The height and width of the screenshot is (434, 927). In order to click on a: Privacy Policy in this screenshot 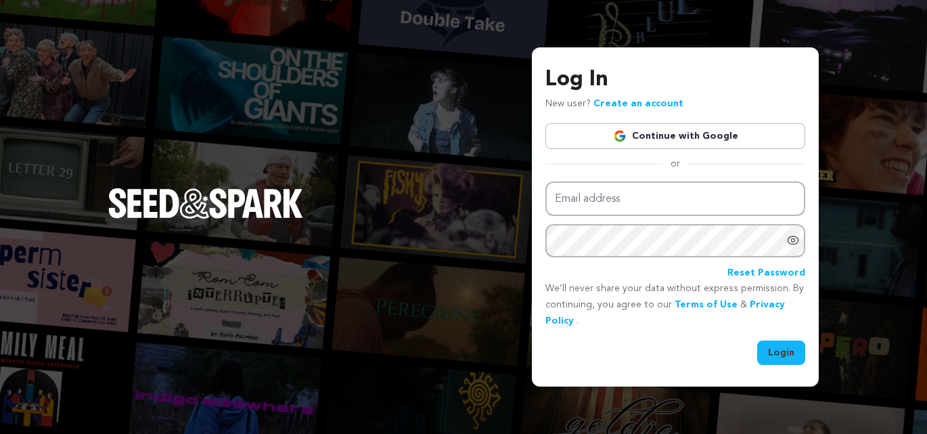, I will do `click(665, 312)`.